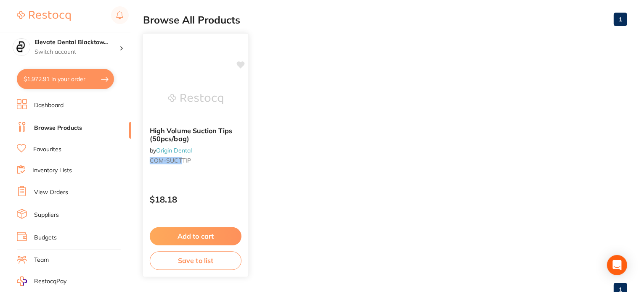 Image resolution: width=644 pixels, height=292 pixels. Describe the element at coordinates (186, 160) in the screenshot. I see `span: TIP` at that location.